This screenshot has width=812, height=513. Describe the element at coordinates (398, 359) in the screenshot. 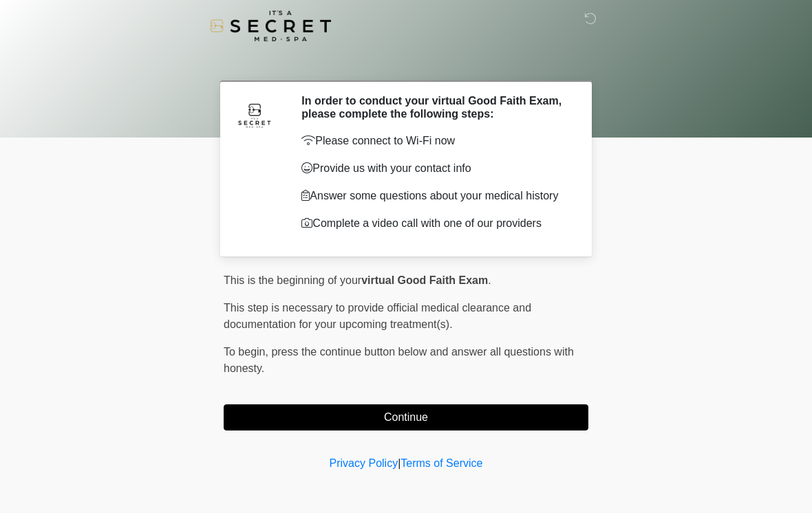

I see `span: press the continue button below and answer all questions with honesty.` at that location.